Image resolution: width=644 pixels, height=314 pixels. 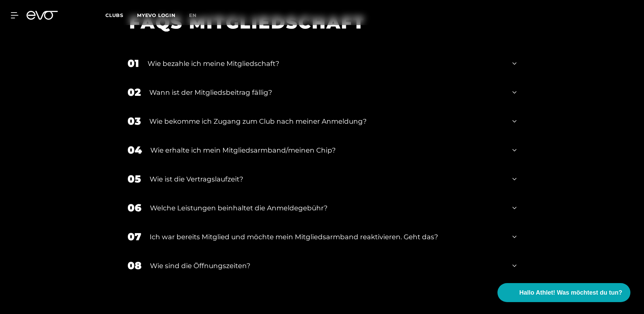 What do you see at coordinates (327, 266) in the screenshot?
I see `div: Wie sind die Öffnungszeiten?` at bounding box center [327, 266].